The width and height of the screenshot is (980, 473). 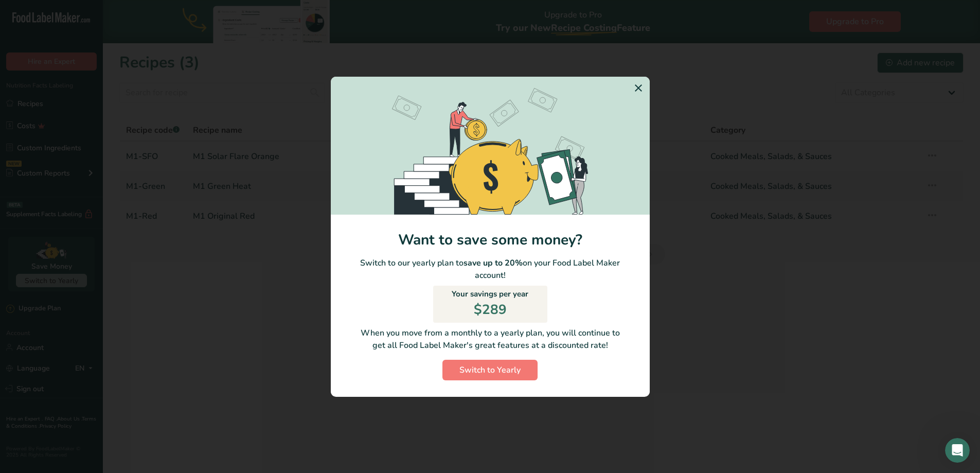 I want to click on p: Your savings per year, so click(x=490, y=294).